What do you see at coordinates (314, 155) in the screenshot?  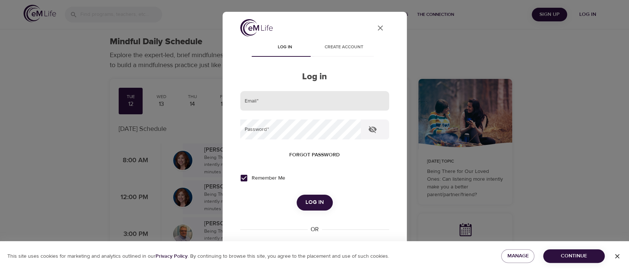 I see `button: Forgot password` at bounding box center [314, 155].